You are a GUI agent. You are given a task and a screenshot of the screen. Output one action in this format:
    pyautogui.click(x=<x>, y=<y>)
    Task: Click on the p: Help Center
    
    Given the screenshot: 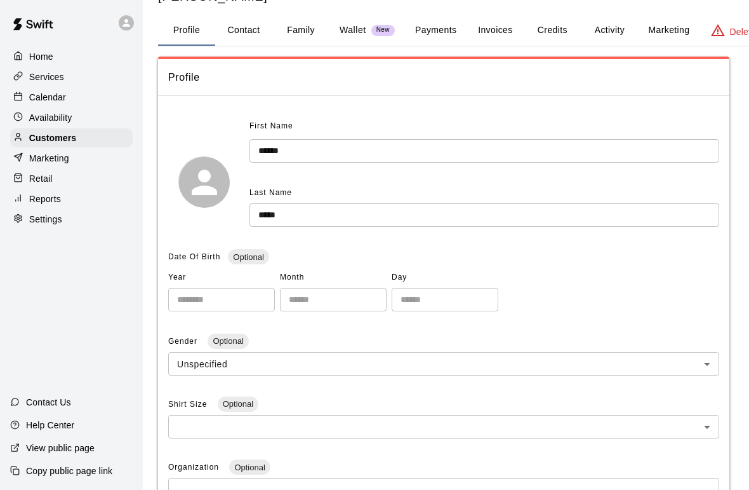 What is the action you would take?
    pyautogui.click(x=50, y=425)
    